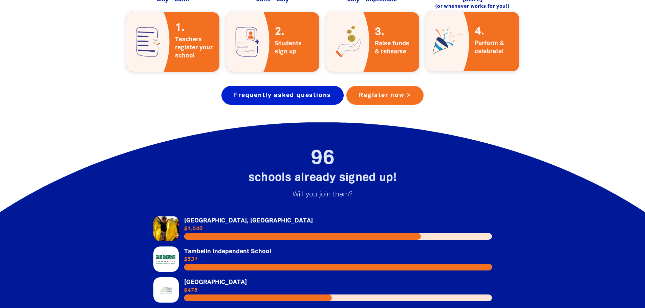  I want to click on span: Perform & celebrate!, so click(494, 47).